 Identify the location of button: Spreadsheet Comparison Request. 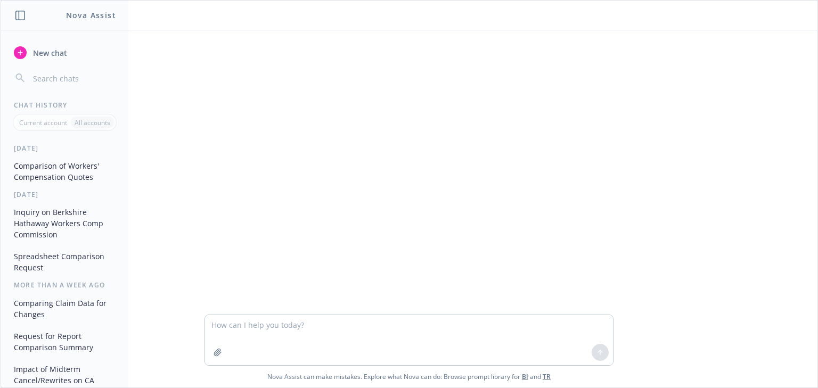
(64, 262).